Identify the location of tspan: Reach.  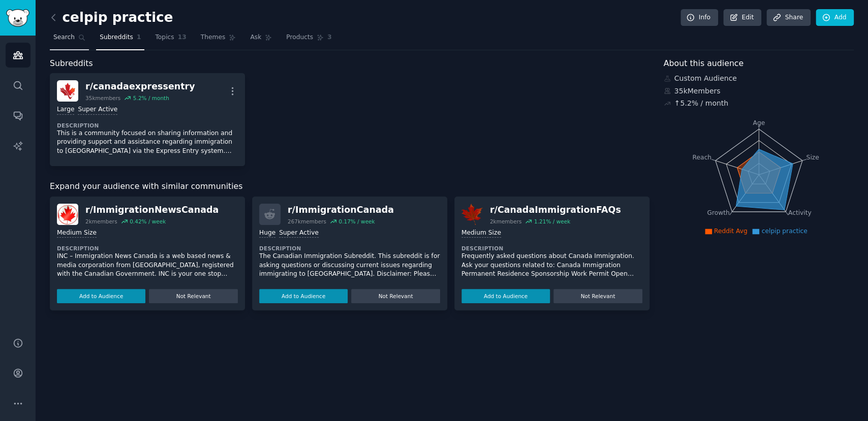
(702, 157).